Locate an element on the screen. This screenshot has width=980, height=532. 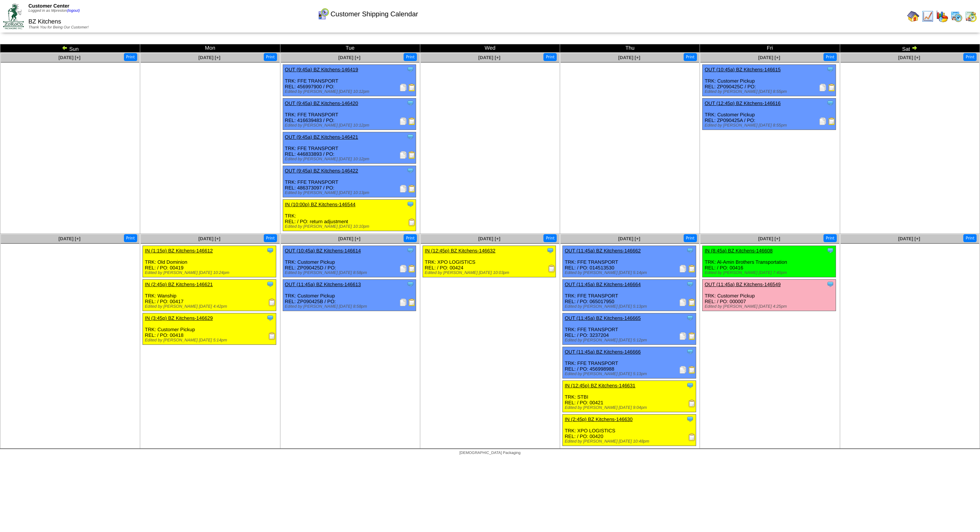
img: arrowright.gif is located at coordinates (914, 48).